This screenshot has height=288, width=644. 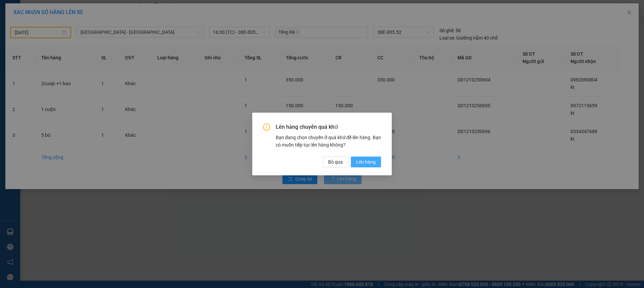 I want to click on button: Lên hàng, so click(x=366, y=162).